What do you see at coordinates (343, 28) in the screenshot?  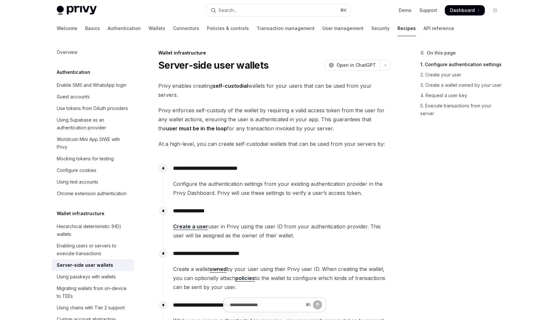 I see `a: User management` at bounding box center [343, 28].